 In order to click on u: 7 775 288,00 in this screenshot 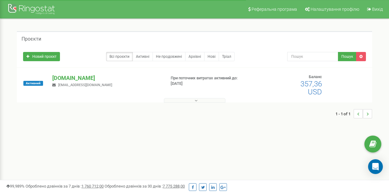, I will do `click(174, 186)`.